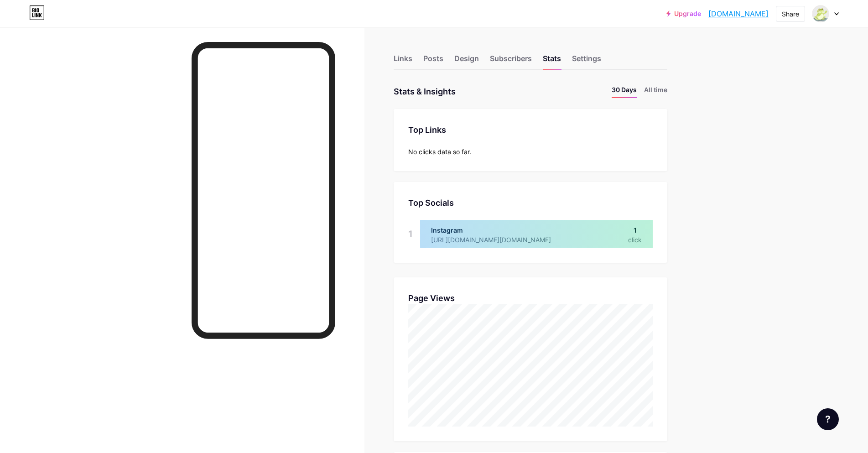  Describe the element at coordinates (552, 61) in the screenshot. I see `div: Stats` at that location.